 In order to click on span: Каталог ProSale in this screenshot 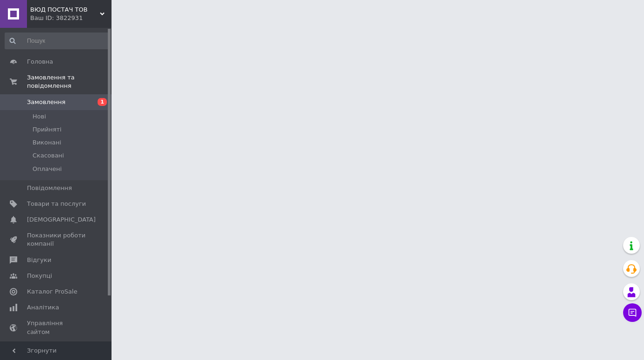, I will do `click(52, 292)`.